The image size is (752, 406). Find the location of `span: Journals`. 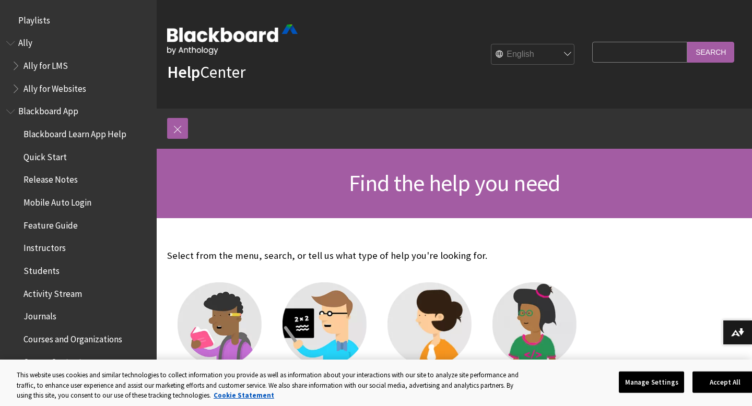

span: Journals is located at coordinates (40, 315).